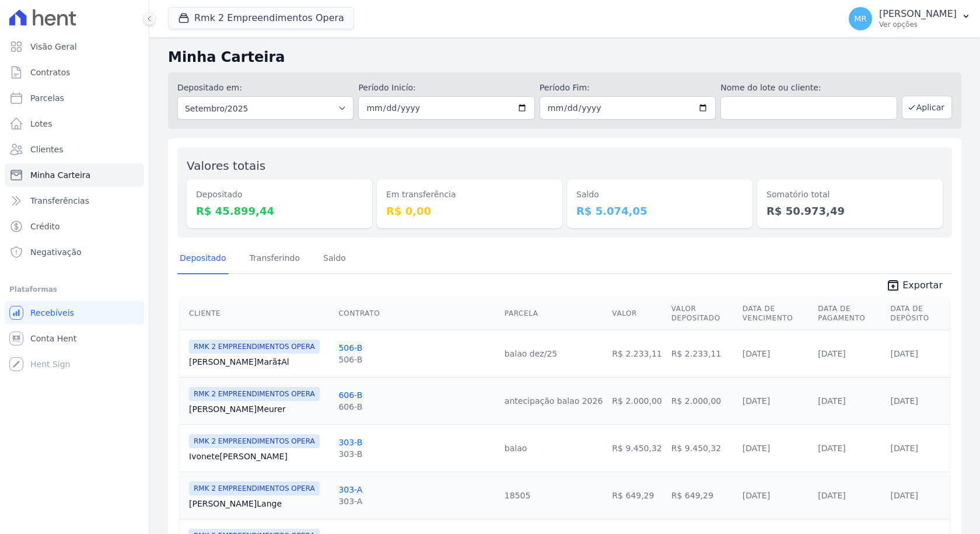 This screenshot has width=980, height=534. What do you see at coordinates (850, 211) in the screenshot?
I see `dd: R$ 50.973,49` at bounding box center [850, 211].